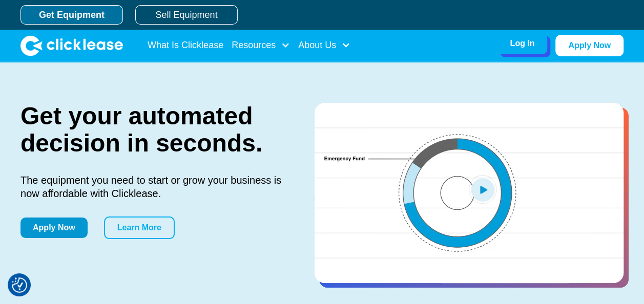 The height and width of the screenshot is (304, 644). I want to click on a: Sell Equipment, so click(186, 15).